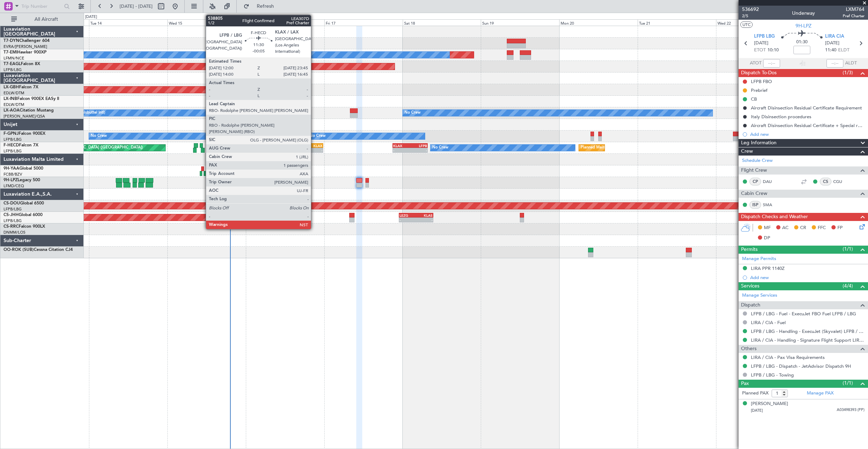  Describe the element at coordinates (755, 64) in the screenshot. I see `span: ATOT` at that location.